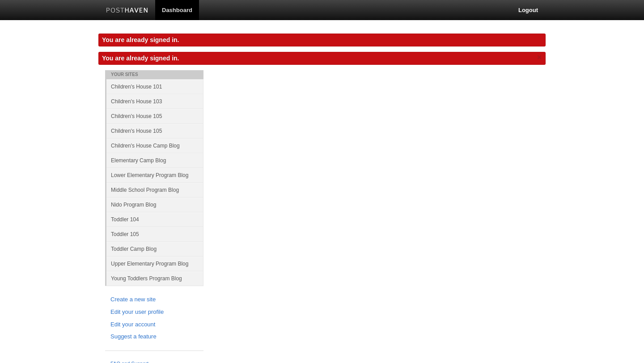  I want to click on a: Children's House Camp Blog, so click(155, 146).